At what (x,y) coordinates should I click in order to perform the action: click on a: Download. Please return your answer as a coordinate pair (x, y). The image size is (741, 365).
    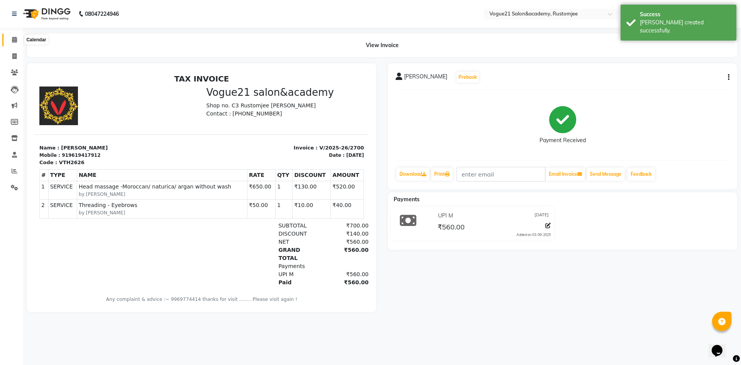
    Looking at the image, I should click on (413, 174).